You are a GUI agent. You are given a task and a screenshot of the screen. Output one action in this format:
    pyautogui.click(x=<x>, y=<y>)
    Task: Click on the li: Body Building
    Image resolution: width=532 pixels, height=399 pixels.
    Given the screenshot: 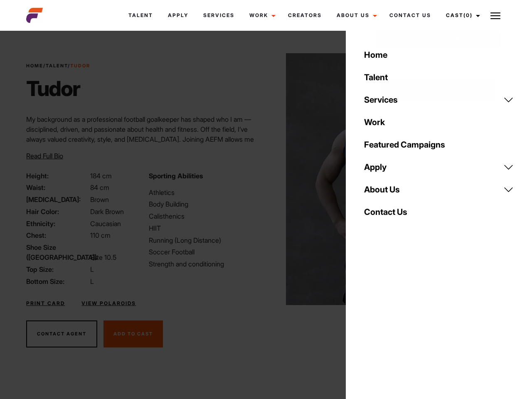 What is the action you would take?
    pyautogui.click(x=205, y=204)
    